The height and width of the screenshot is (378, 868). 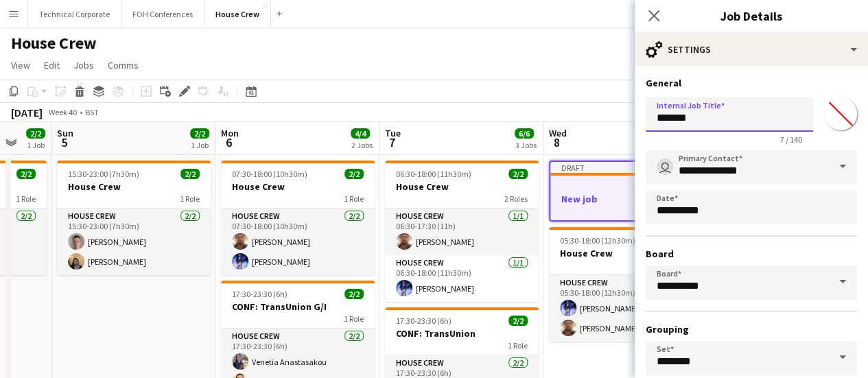 I want to click on span: View, so click(x=21, y=65).